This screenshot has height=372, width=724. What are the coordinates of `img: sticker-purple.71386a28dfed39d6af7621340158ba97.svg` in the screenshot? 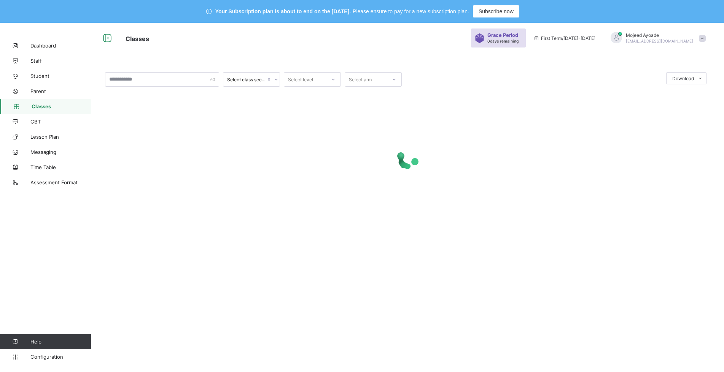 It's located at (479, 38).